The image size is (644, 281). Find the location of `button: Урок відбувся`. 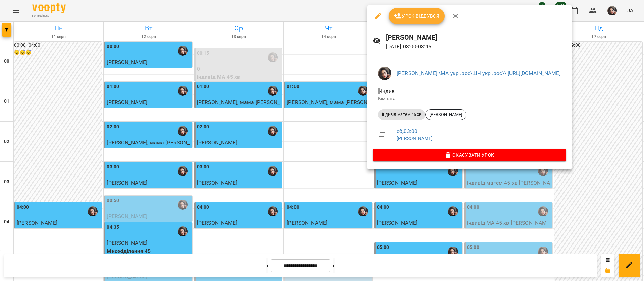

button: Урок відбувся is located at coordinates (417, 16).